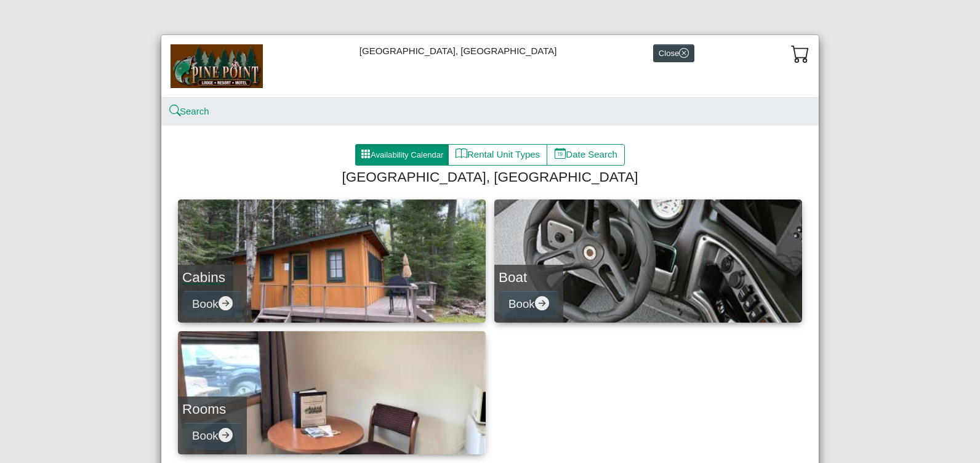 The height and width of the screenshot is (463, 980). I want to click on svg: grid3x3 gap fill, so click(366, 154).